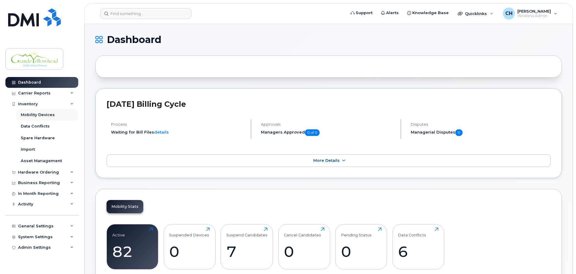 The height and width of the screenshot is (274, 576). Describe the element at coordinates (247, 247) in the screenshot. I see `a: Suspend Candidates7` at that location.